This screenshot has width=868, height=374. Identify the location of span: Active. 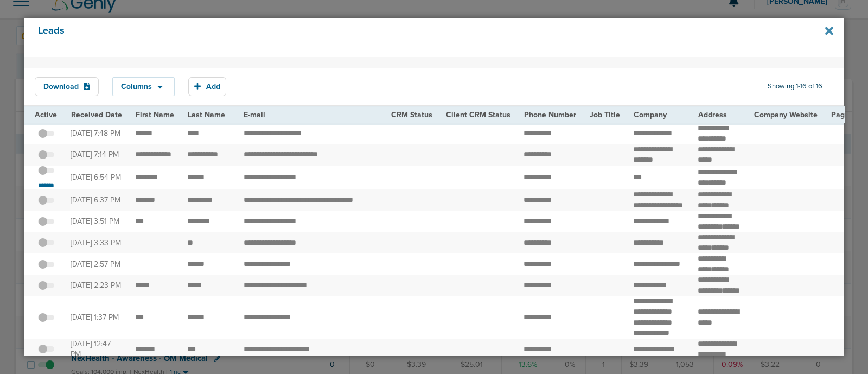
(46, 114).